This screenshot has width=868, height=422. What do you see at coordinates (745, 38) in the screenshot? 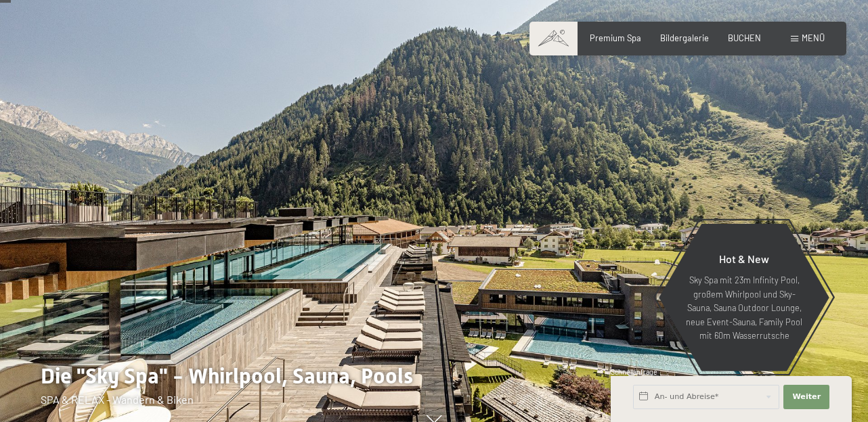
I see `a: BUCHEN` at bounding box center [745, 38].